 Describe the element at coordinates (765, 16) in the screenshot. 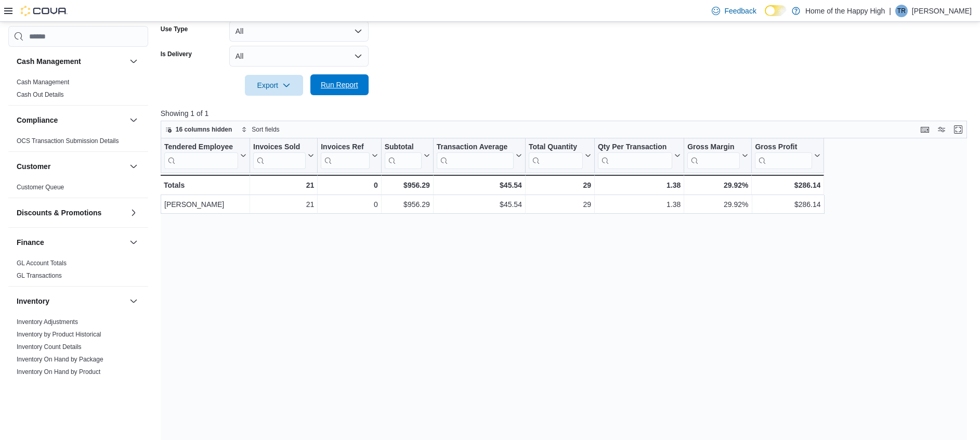

I see `span: Dark Mode` at that location.